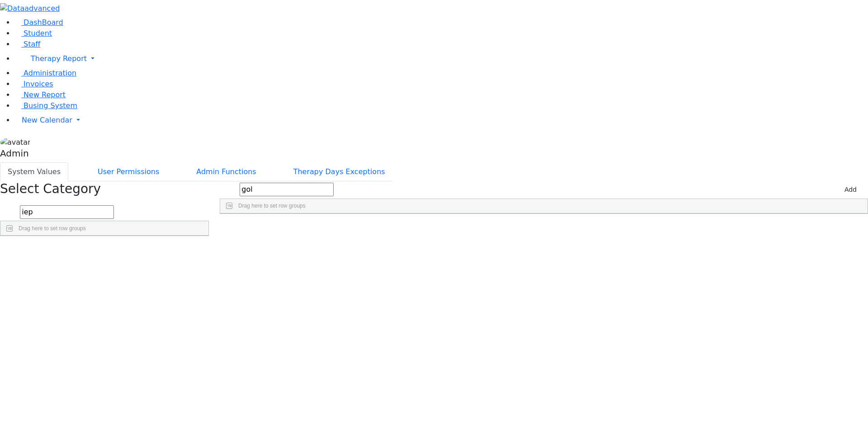  I want to click on span: Staff, so click(32, 44).